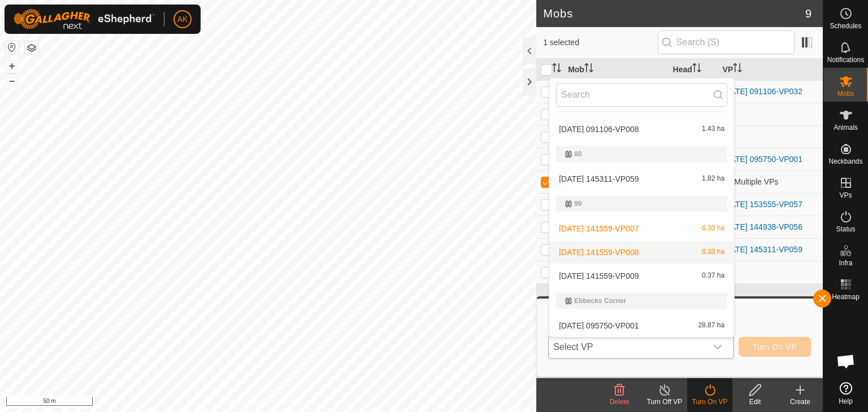 Image resolution: width=868 pixels, height=412 pixels. Describe the element at coordinates (641, 252) in the screenshot. I see `li: 2025-09-27 141559-VP008` at that location.